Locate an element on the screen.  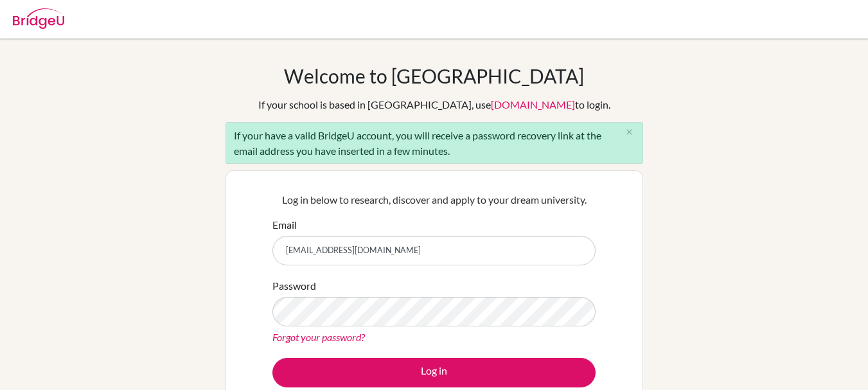
img: Bridge-U is located at coordinates (39, 19).